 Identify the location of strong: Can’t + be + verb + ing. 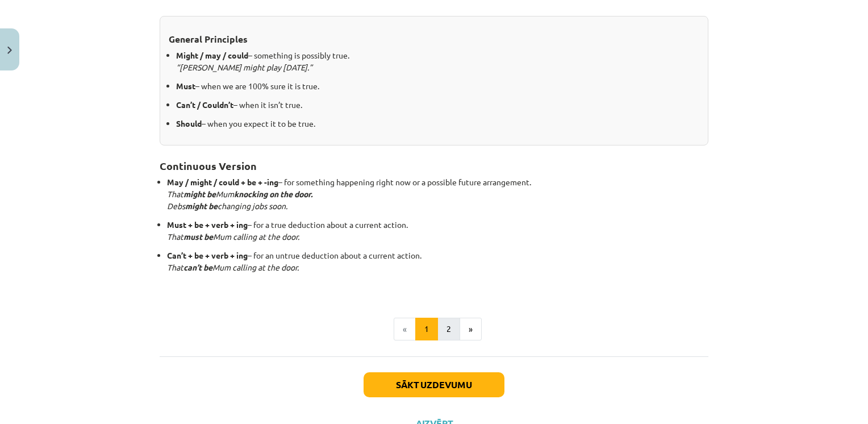
(207, 255).